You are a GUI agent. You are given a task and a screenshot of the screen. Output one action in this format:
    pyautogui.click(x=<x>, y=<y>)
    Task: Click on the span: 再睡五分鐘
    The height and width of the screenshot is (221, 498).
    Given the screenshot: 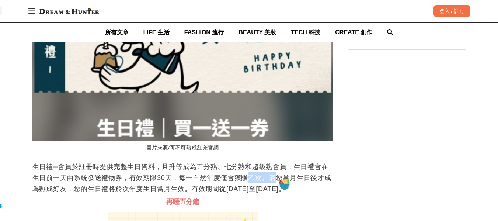 What is the action you would take?
    pyautogui.click(x=183, y=202)
    